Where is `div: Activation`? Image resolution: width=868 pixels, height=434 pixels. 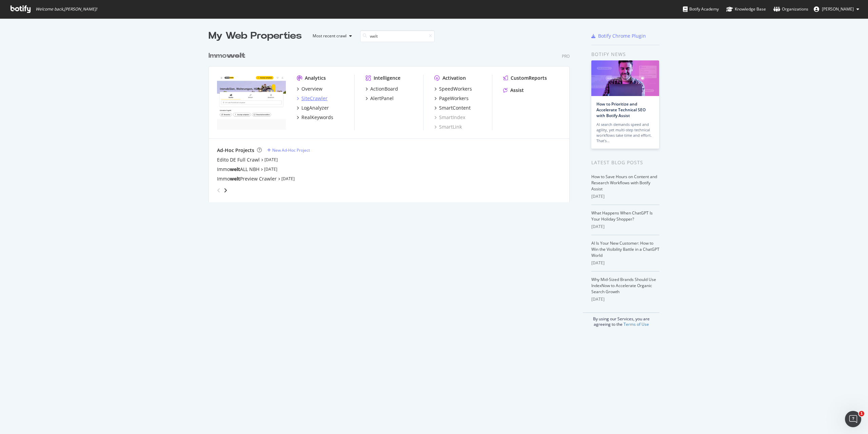 div: Activation is located at coordinates (454, 78).